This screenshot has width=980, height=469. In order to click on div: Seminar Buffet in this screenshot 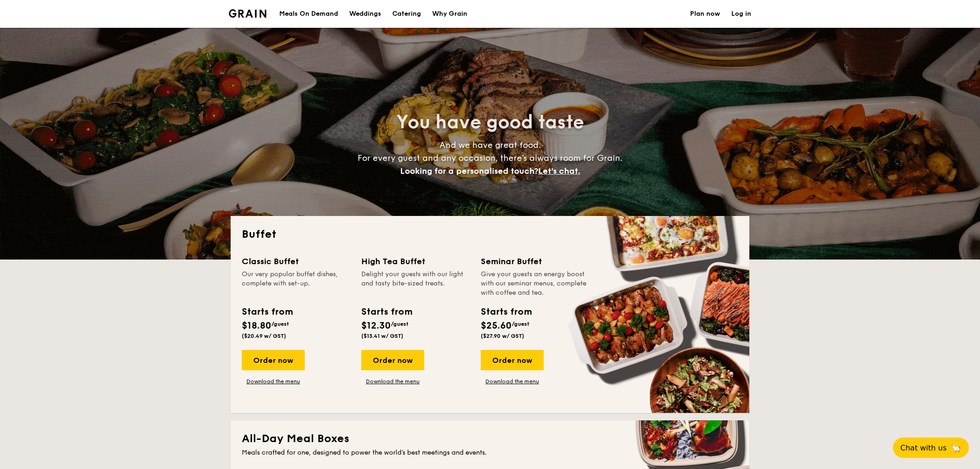, I will do `click(535, 262)`.